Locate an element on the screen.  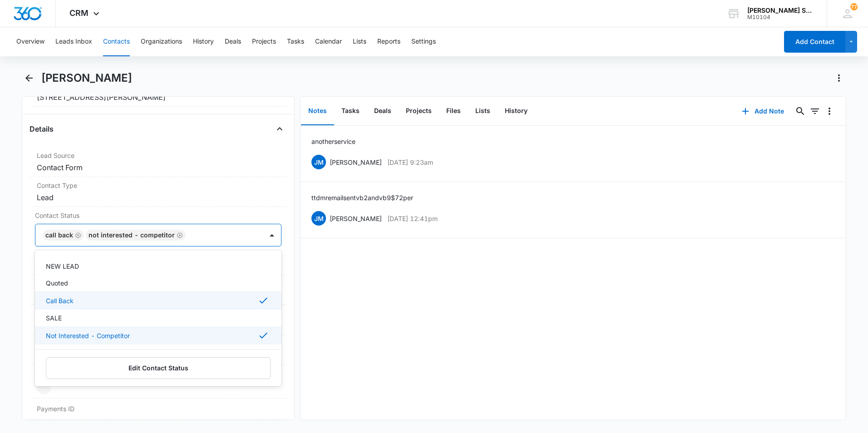
button: Settings is located at coordinates (424, 42).